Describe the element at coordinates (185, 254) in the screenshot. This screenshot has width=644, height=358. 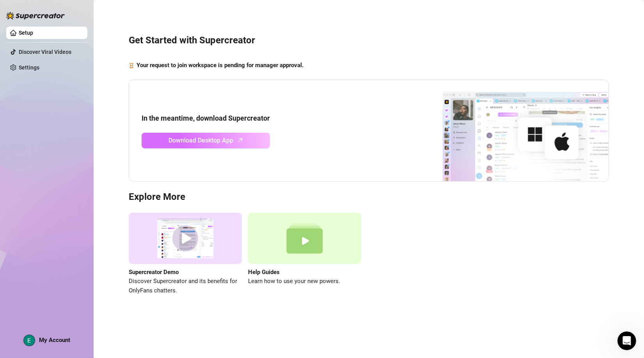
I see `a: Supercreator DemoDiscover Supercreator and its benefits for OnlyFans chatters.` at that location.